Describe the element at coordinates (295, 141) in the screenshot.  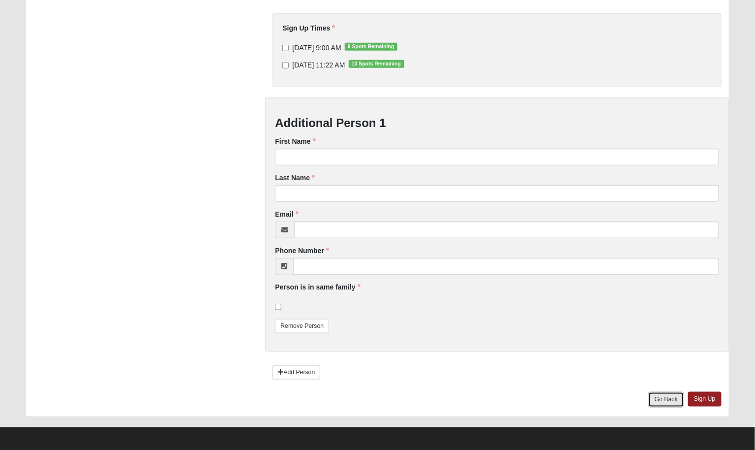
I see `label: First Name` at that location.